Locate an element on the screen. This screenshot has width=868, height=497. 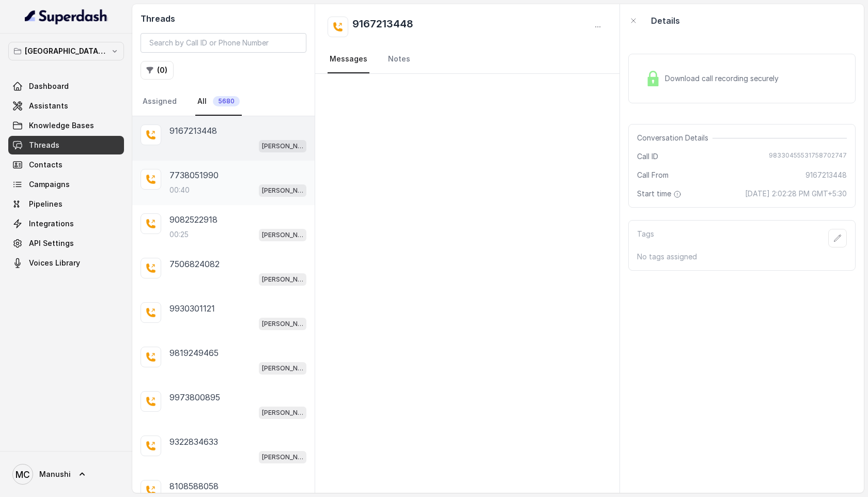
p: 9167213448 is located at coordinates (194, 131).